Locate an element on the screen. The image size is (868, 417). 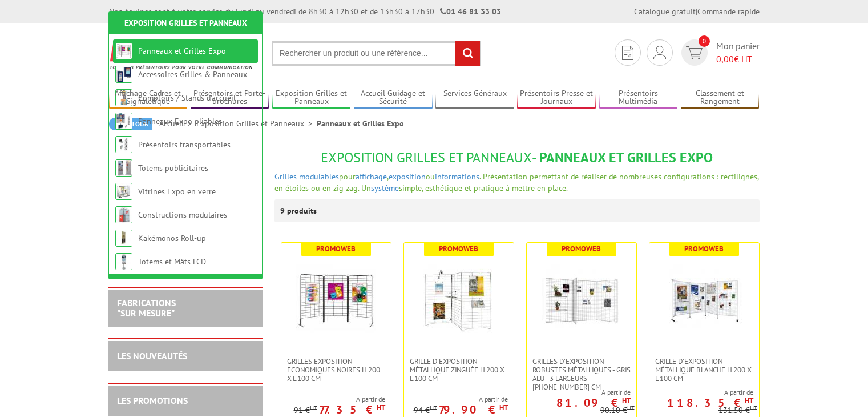
a: Affichage Cadres et Signalétique is located at coordinates (148, 98).